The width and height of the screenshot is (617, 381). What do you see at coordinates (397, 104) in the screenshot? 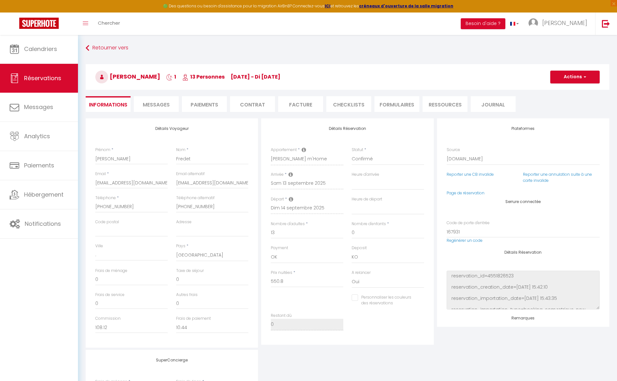
I see `li: FORMULAIRES` at bounding box center [397, 104].